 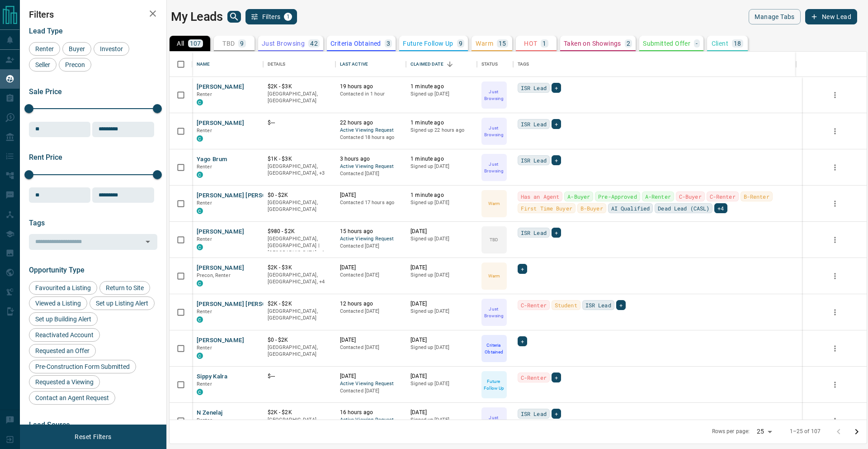 I want to click on p: 9, so click(x=242, y=43).